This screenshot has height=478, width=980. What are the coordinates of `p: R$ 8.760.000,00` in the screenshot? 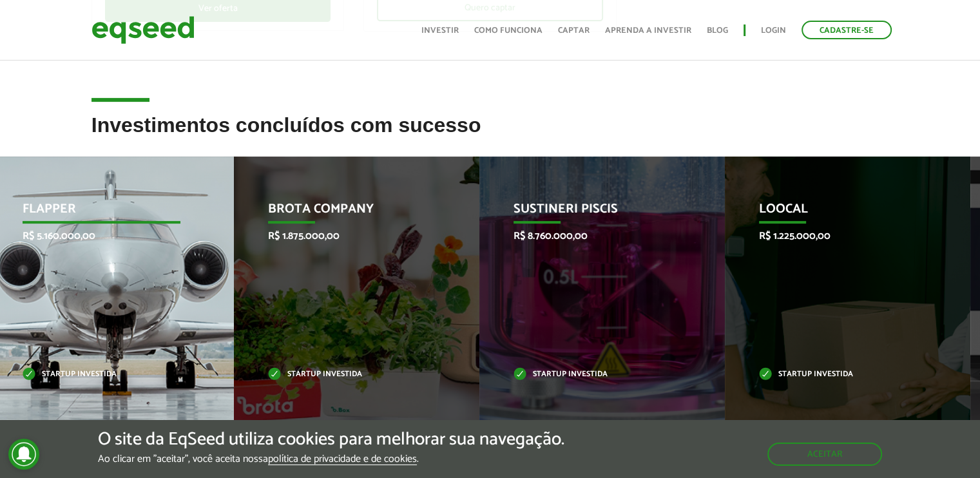 It's located at (593, 236).